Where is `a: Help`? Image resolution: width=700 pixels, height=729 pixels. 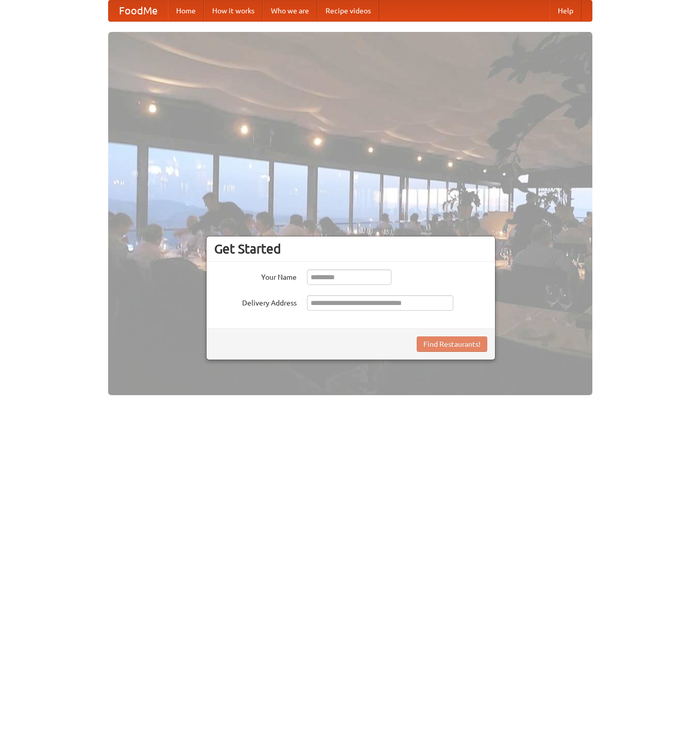 a: Help is located at coordinates (566, 11).